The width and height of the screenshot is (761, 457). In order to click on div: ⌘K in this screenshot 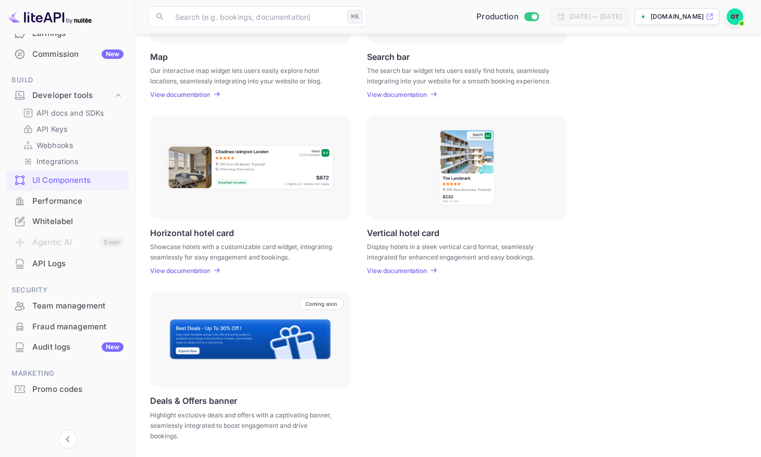, I will do `click(355, 17)`.